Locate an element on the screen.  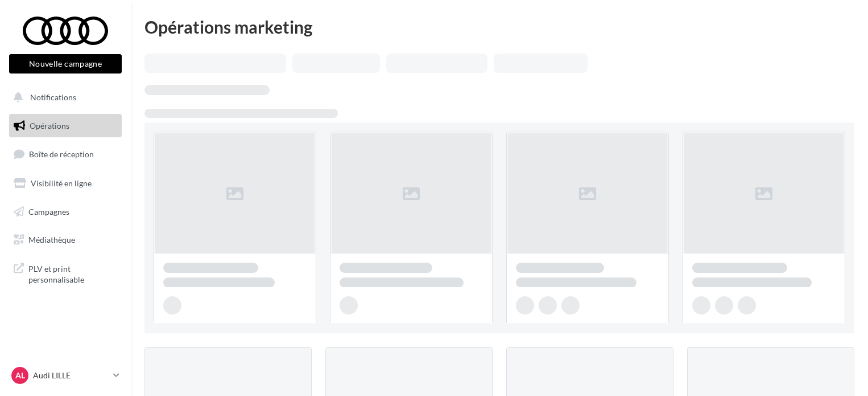
a: Boîte de réception is located at coordinates (65, 154).